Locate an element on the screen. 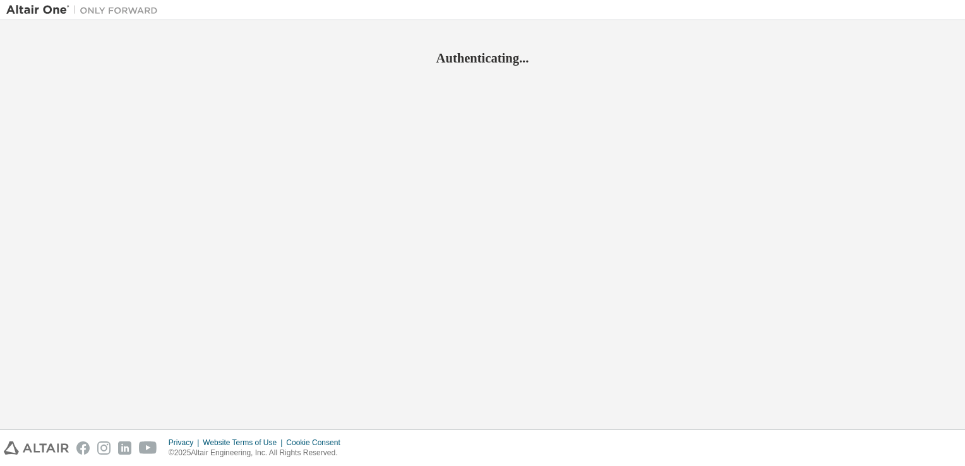 Image resolution: width=965 pixels, height=466 pixels. img: linkedin.svg is located at coordinates (124, 448).